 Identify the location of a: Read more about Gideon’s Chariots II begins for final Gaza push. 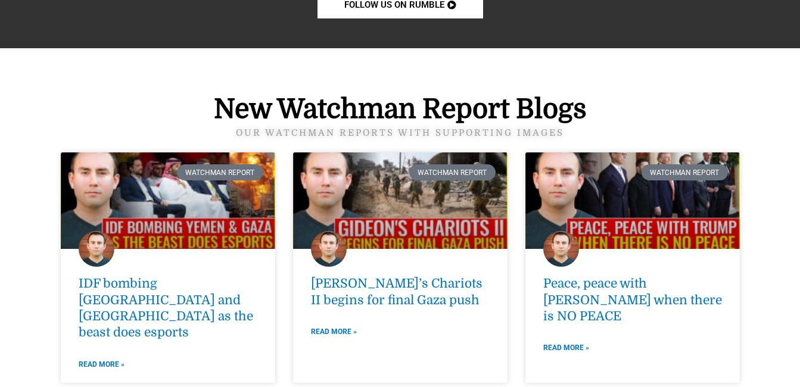
(334, 332).